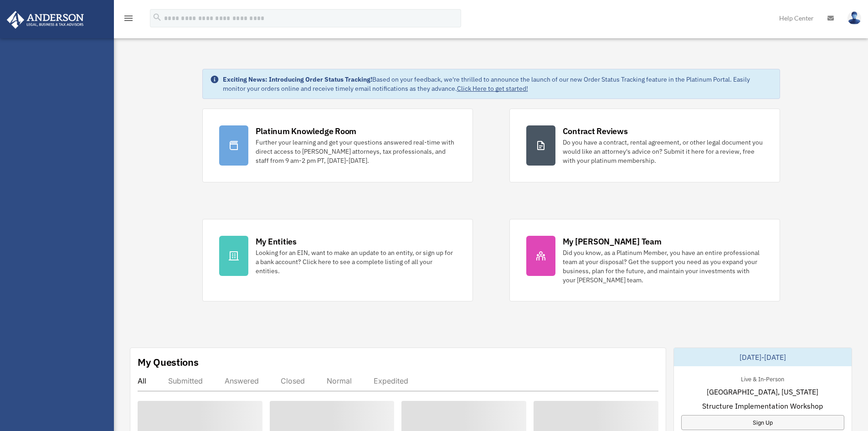  What do you see at coordinates (141, 381) in the screenshot?
I see `div: All` at bounding box center [141, 381].